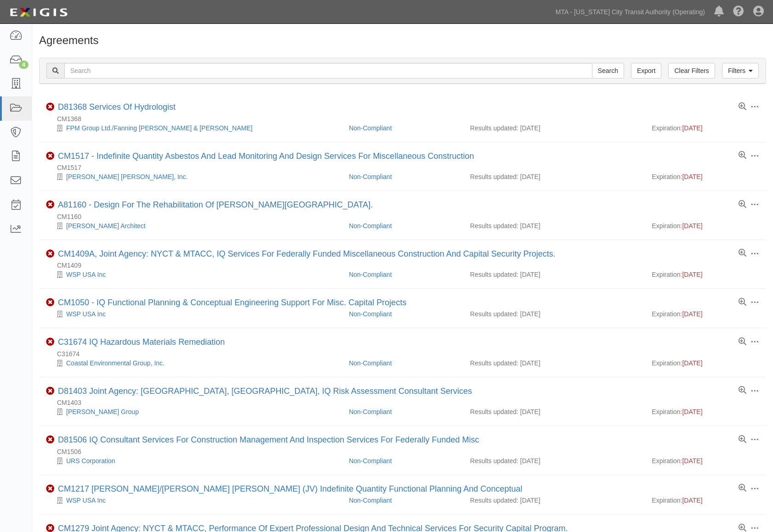 This screenshot has height=532, width=773. I want to click on a: C31674 IQ Hazardous Materials Remediation, so click(141, 342).